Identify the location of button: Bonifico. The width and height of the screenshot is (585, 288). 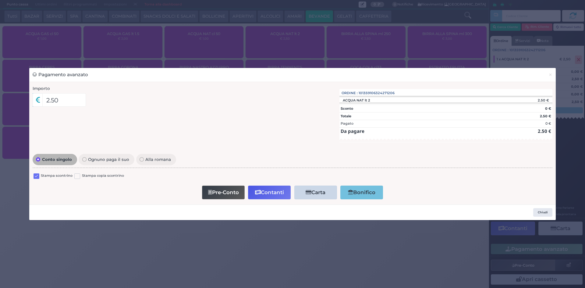
(362, 192).